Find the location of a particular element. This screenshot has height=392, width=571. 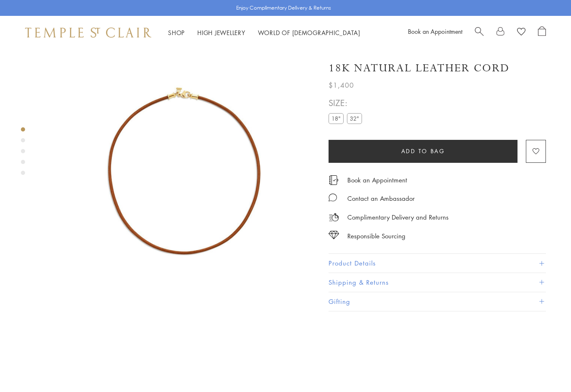

img: icon_delivery.svg is located at coordinates (334, 217).